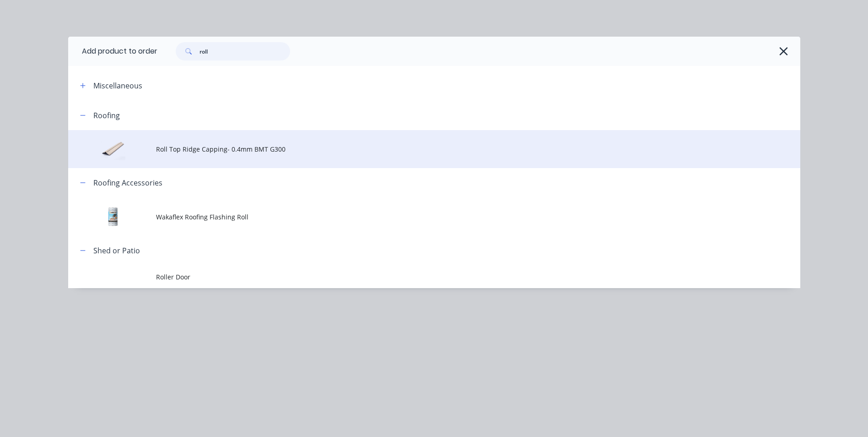 The width and height of the screenshot is (868, 437). What do you see at coordinates (118, 86) in the screenshot?
I see `div: Miscellaneous` at bounding box center [118, 86].